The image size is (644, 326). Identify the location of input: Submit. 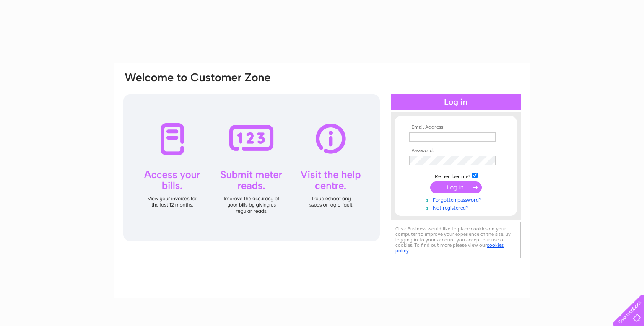
(456, 187).